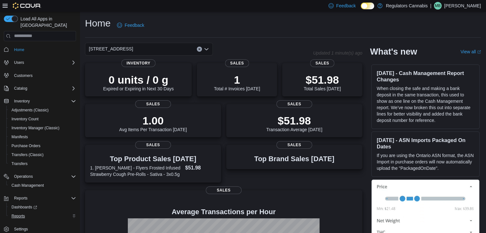 The width and height of the screenshot is (486, 233). Describe the element at coordinates (19, 137) in the screenshot. I see `a: Manifests` at that location.